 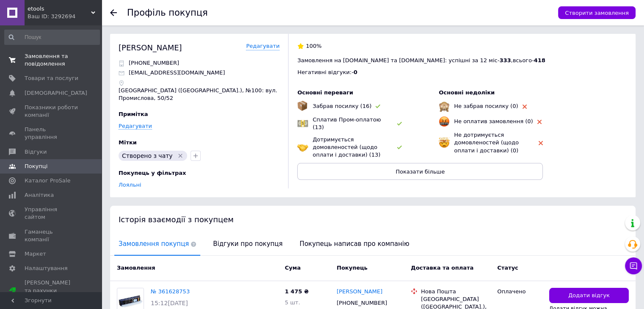 I want to click on span: Мітки, so click(x=127, y=142).